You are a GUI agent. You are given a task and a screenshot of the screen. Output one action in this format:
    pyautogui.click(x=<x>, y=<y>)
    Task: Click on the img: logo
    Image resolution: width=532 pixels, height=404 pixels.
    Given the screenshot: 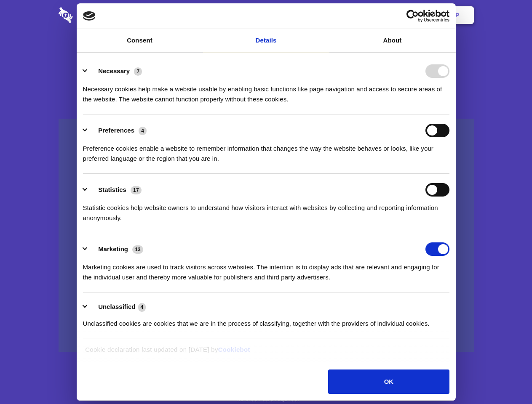 What is the action you would take?
    pyautogui.click(x=89, y=16)
    